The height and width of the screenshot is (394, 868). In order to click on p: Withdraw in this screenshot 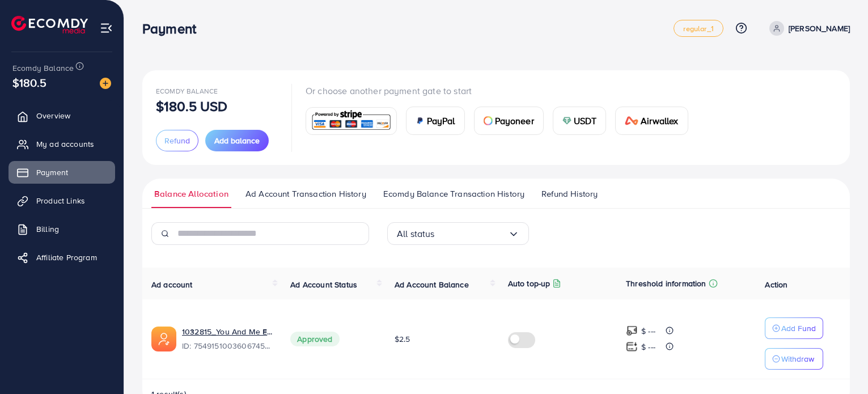, I will do `click(798, 359)`.